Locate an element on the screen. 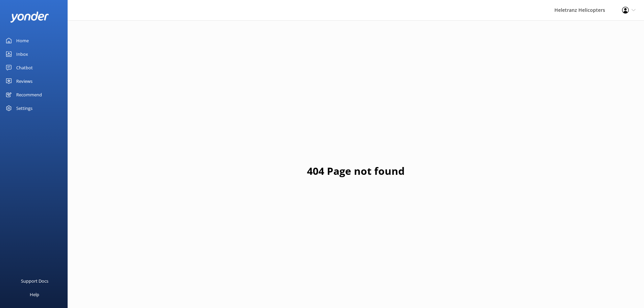 The width and height of the screenshot is (644, 308). h1: 404 Page not found is located at coordinates (356, 171).